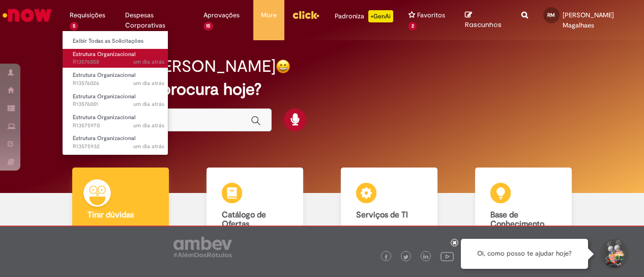 Image resolution: width=644 pixels, height=277 pixels. I want to click on img: logo_footer_facebook.png, so click(386, 257).